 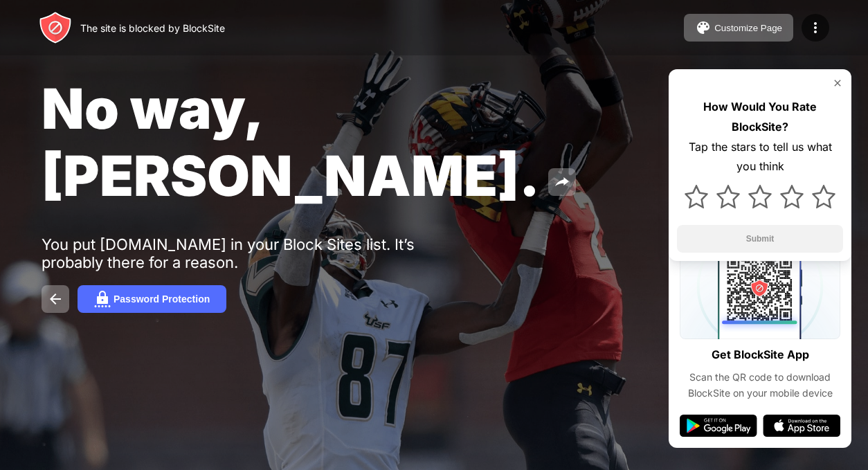 I want to click on img: rate-us-close.svg, so click(x=838, y=83).